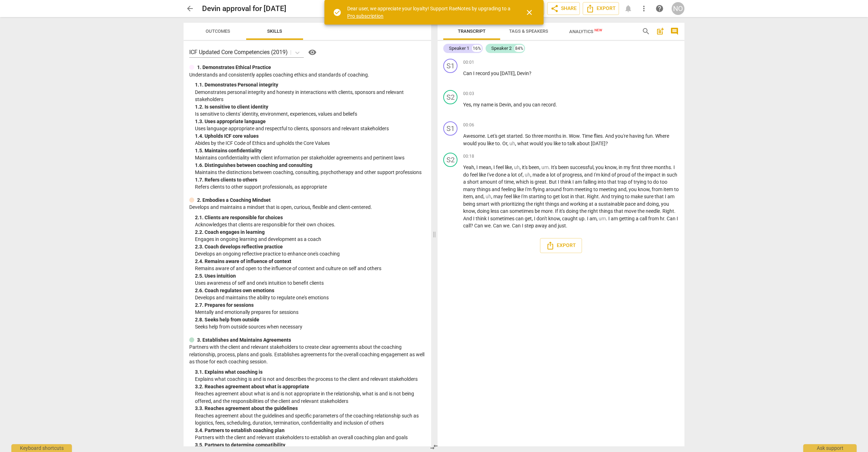 This screenshot has width=868, height=452. Describe the element at coordinates (505, 143) in the screenshot. I see `span: Or` at that location.